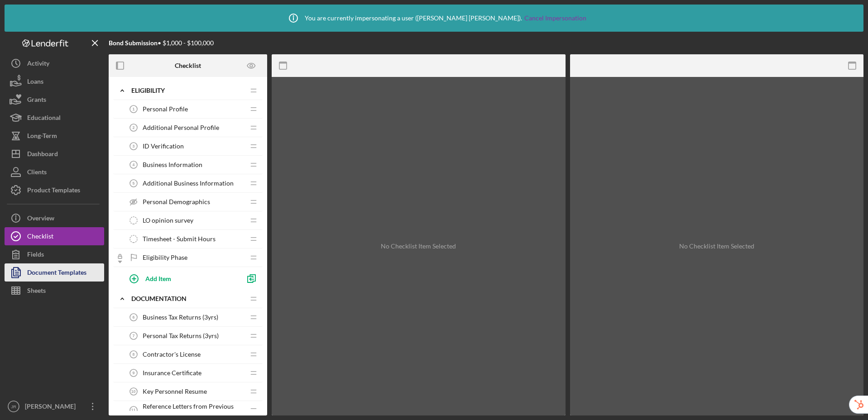 The width and height of the screenshot is (868, 420). Describe the element at coordinates (55, 136) in the screenshot. I see `a: Long-Term` at that location.